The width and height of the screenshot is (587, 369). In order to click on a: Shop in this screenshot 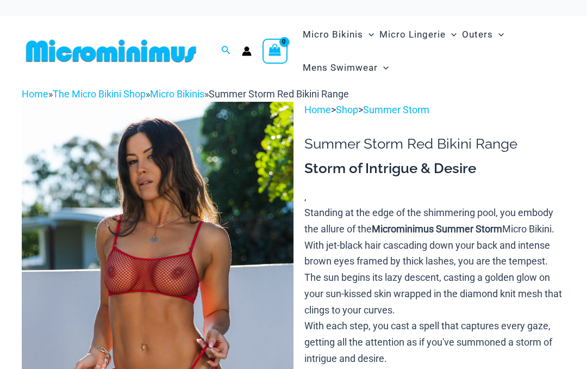, I will do `click(347, 109)`.